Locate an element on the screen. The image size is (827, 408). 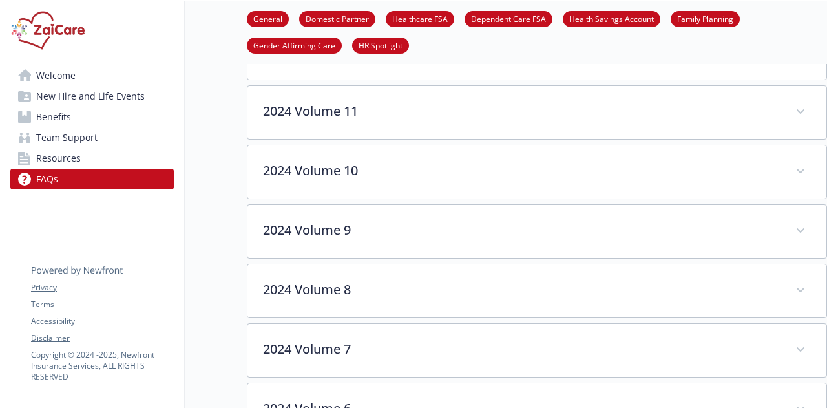
a: Team Support is located at coordinates (92, 138).